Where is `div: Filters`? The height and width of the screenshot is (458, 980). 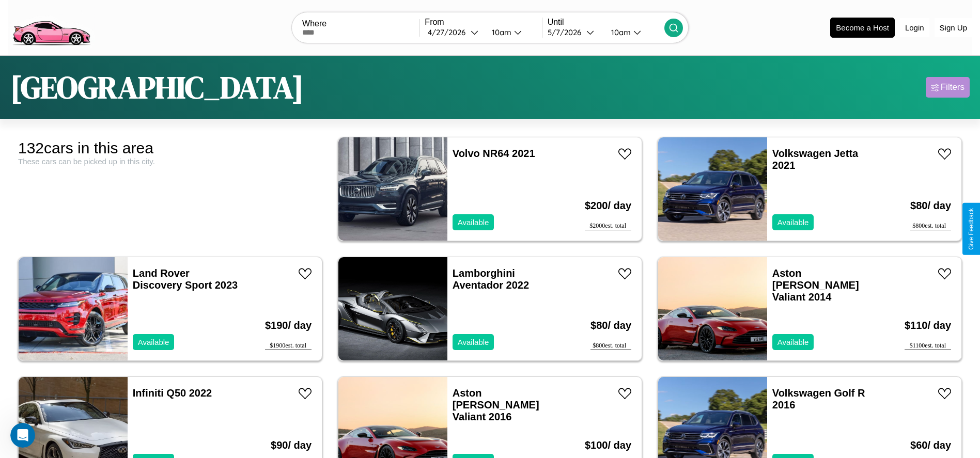
div: Filters is located at coordinates (952, 87).